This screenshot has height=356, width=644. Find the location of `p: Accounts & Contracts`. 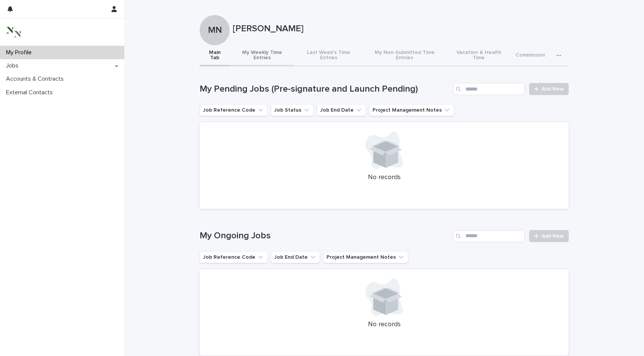

p: Accounts & Contracts is located at coordinates (36, 79).